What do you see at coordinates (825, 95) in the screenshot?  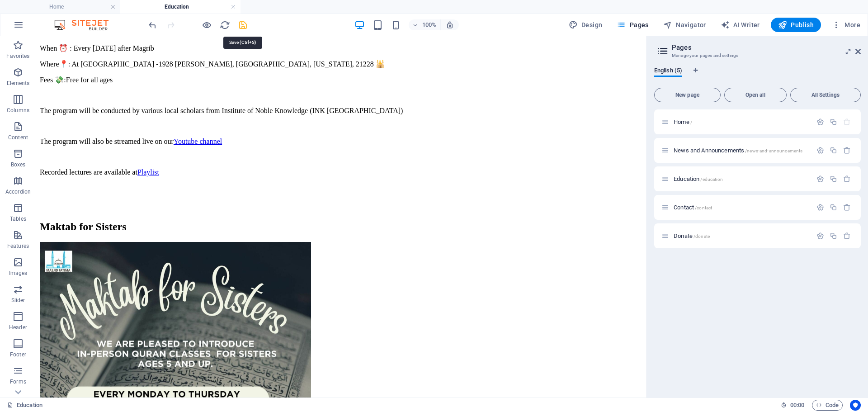 I see `button: All Settings` at bounding box center [825, 95].